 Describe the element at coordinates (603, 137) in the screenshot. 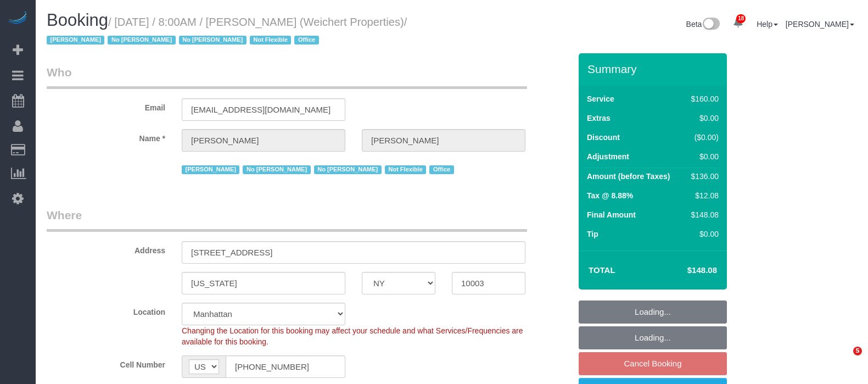

I see `label: Discount` at that location.